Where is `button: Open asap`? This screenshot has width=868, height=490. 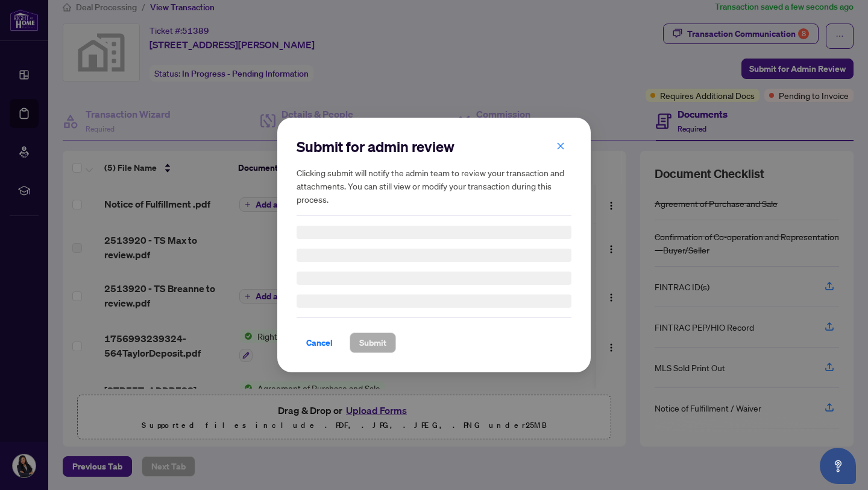
button: Open asap is located at coordinates (838, 466).